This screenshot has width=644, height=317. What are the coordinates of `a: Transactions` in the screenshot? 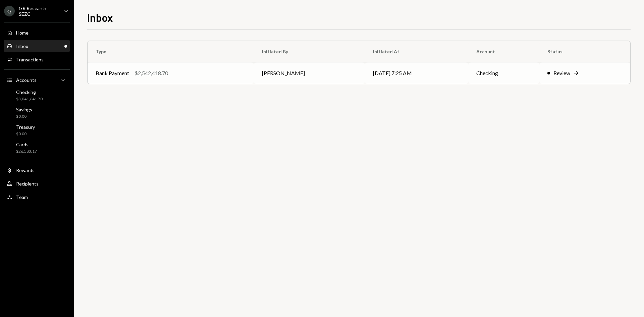 It's located at (37, 59).